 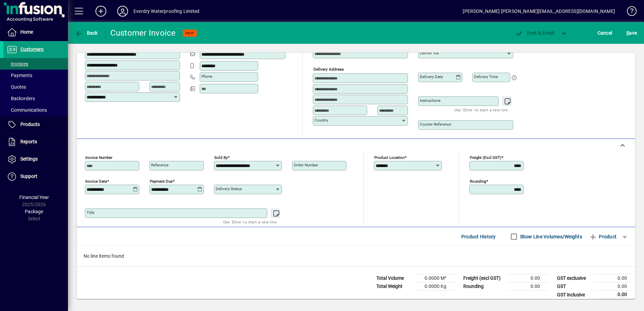 What do you see at coordinates (87, 33) in the screenshot?
I see `app-page-header-button: Back` at bounding box center [87, 33].